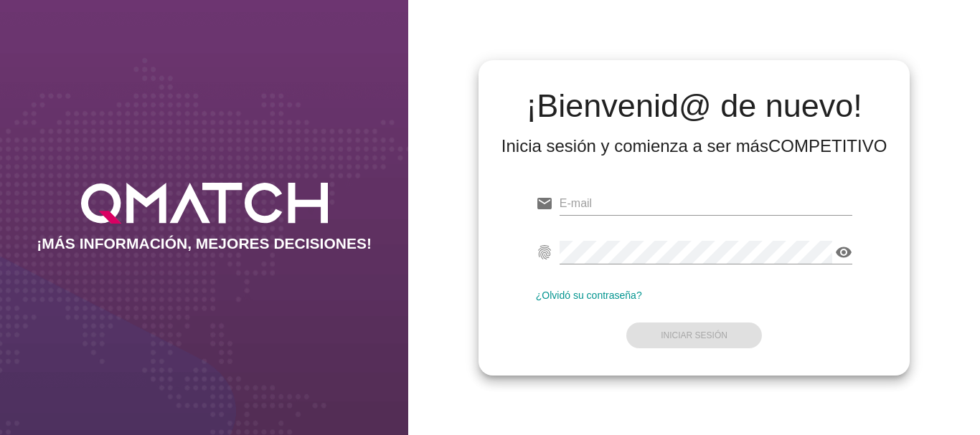 The image size is (980, 435). Describe the element at coordinates (827, 146) in the screenshot. I see `strong: COMPETITIVO` at that location.